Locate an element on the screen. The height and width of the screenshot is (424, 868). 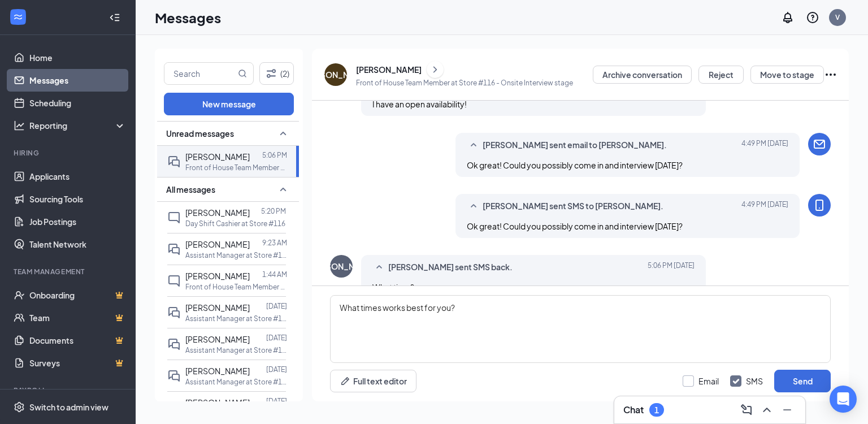
div: Switch to admin view is located at coordinates (69, 407).